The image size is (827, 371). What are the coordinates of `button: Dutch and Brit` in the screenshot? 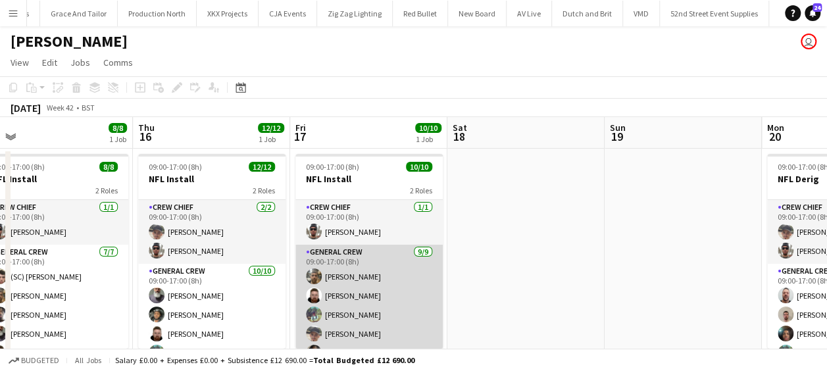 It's located at (588, 13).